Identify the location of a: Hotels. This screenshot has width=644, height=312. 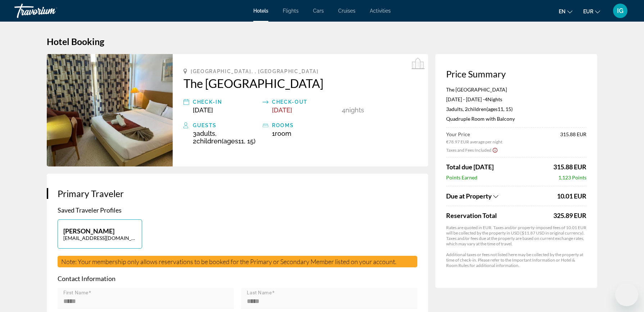
(261, 11).